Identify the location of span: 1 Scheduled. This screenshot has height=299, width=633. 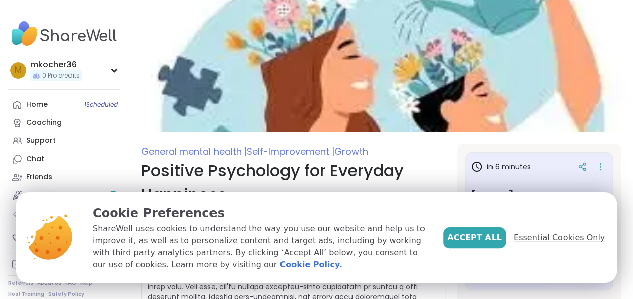
(101, 105).